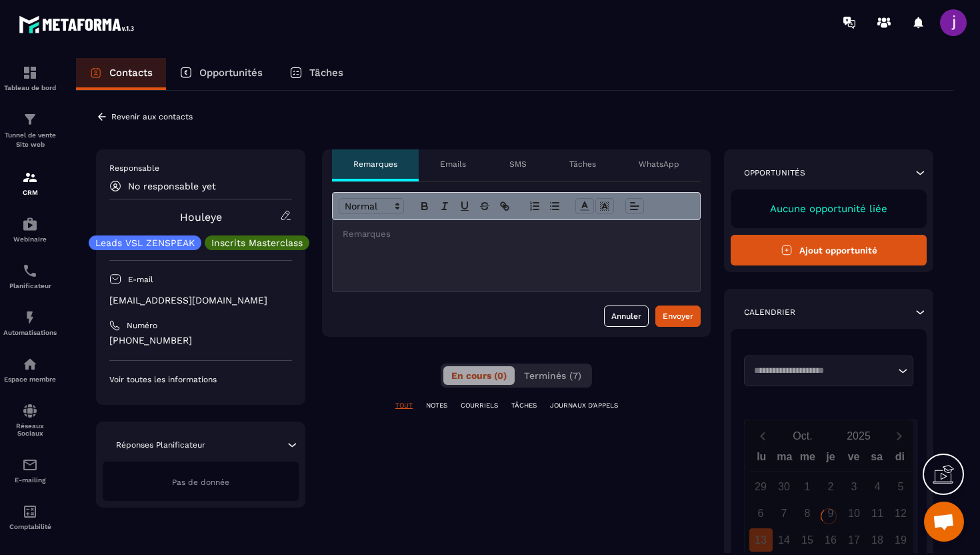 The height and width of the screenshot is (555, 980). What do you see at coordinates (452, 165) in the screenshot?
I see `p: Emails` at bounding box center [452, 165].